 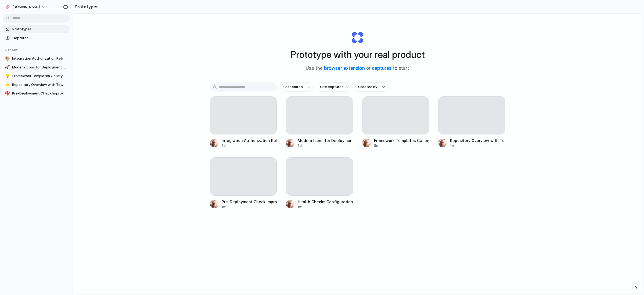 I want to click on a: Modern Icons for Deployment Server3d, so click(x=320, y=122).